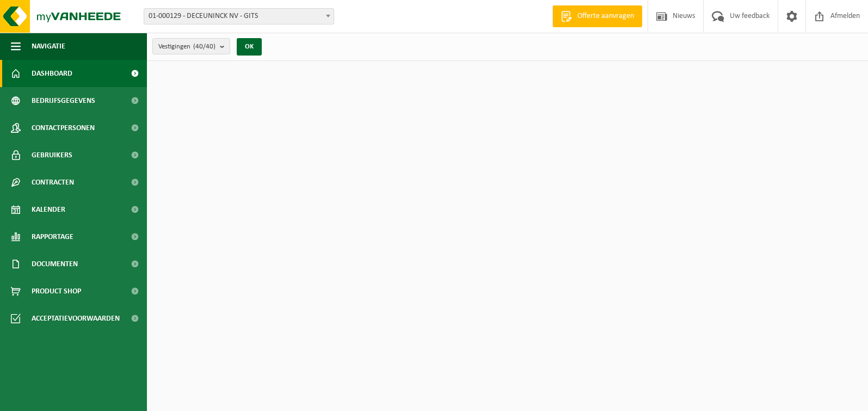 The height and width of the screenshot is (411, 868). I want to click on span: Kalender, so click(49, 210).